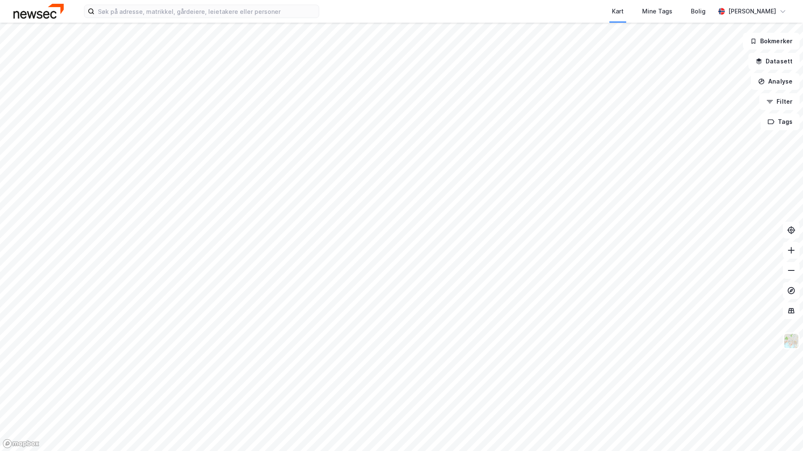 Image resolution: width=803 pixels, height=451 pixels. Describe the element at coordinates (618, 11) in the screenshot. I see `div: Kart` at that location.